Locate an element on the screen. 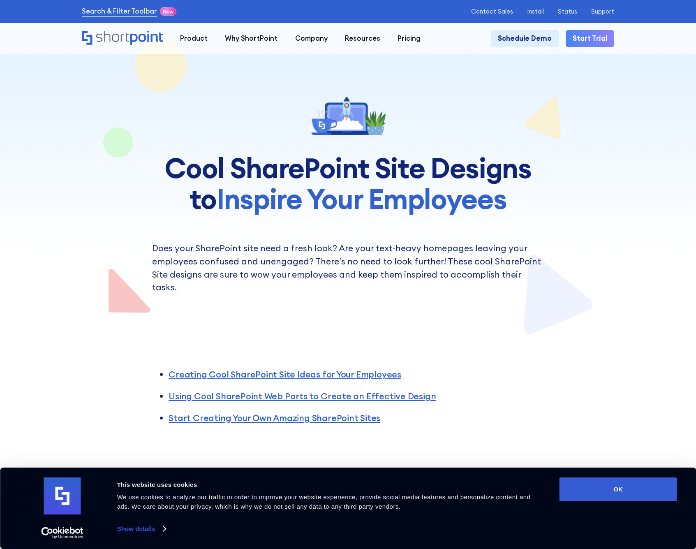  p: Does your SharePoint site need a fresh look? Are your text-heavy homepages leaving your employees... is located at coordinates (348, 268).